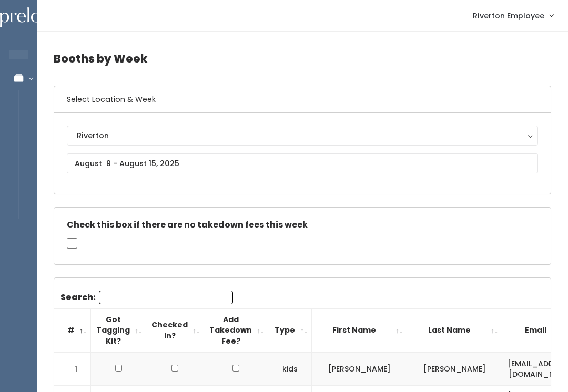 The width and height of the screenshot is (568, 392). Describe the element at coordinates (236, 330) in the screenshot. I see `th: Add Takedown Fee?: activate to sort column ascending` at that location.